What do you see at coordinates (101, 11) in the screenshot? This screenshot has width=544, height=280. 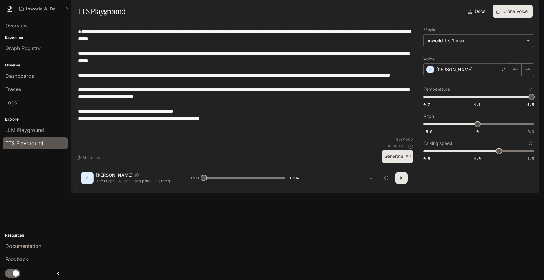 I see `h1: TTS Playground` at bounding box center [101, 11].